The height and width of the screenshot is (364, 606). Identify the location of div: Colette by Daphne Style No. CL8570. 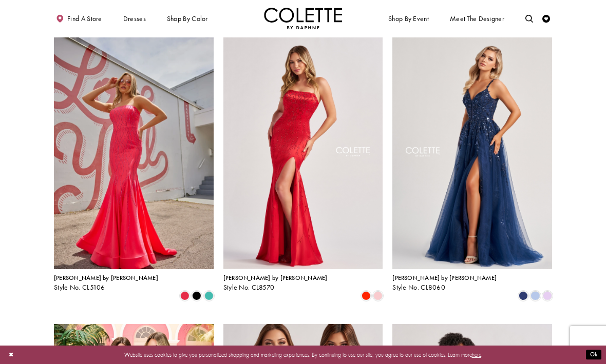
(275, 283).